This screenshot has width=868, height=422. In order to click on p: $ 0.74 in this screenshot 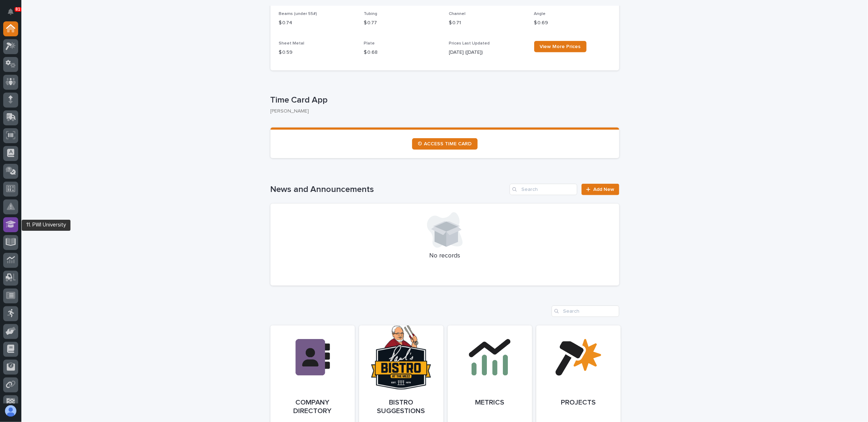, I will do `click(317, 23)`.